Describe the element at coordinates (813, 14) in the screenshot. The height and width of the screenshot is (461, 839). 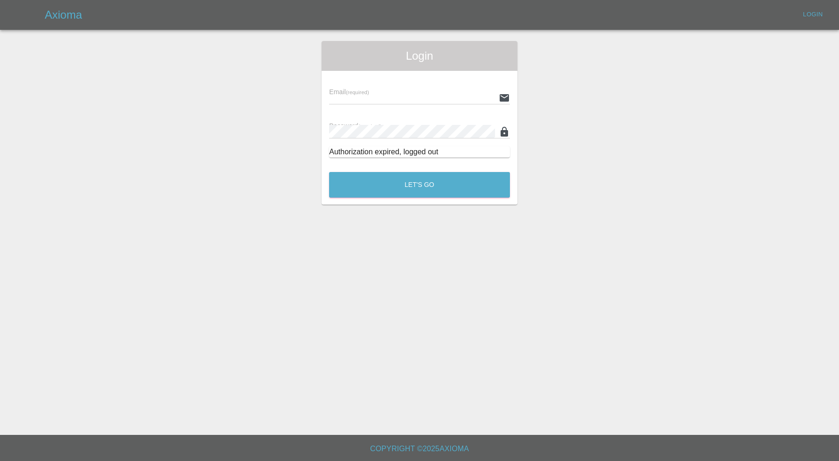
I see `a: Login` at that location.